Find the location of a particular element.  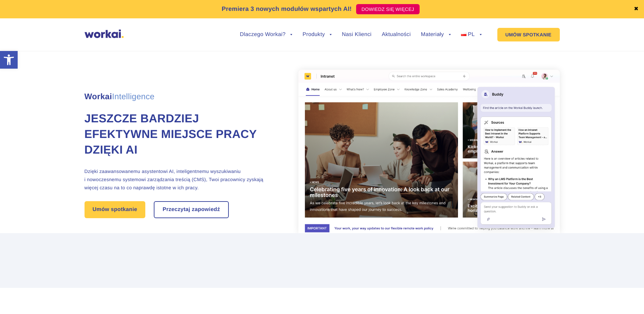

a: Przeczytaj zapowiedź is located at coordinates (191, 210).